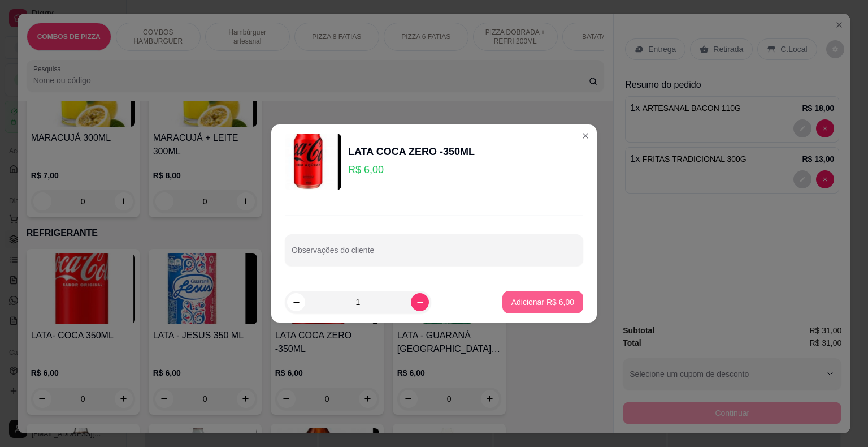 The height and width of the screenshot is (447, 868). What do you see at coordinates (542, 302) in the screenshot?
I see `p: Adicionar R$ 6,00` at bounding box center [542, 302].